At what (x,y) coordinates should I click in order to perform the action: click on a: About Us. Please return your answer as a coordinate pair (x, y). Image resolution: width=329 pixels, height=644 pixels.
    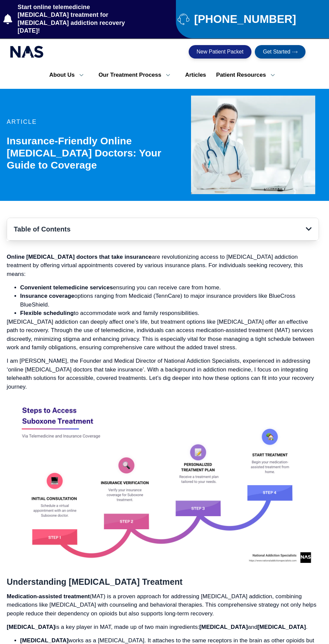
    Looking at the image, I should click on (69, 75).